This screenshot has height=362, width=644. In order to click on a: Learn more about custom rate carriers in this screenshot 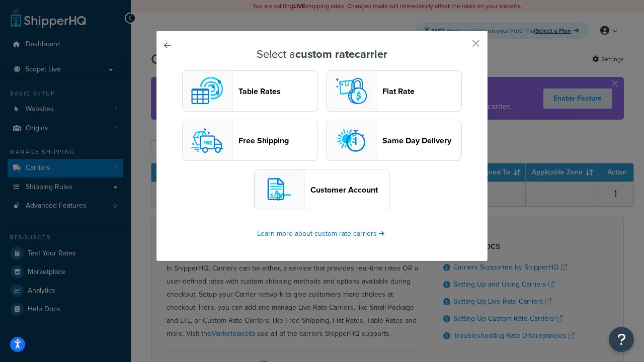, I will do `click(322, 234)`.